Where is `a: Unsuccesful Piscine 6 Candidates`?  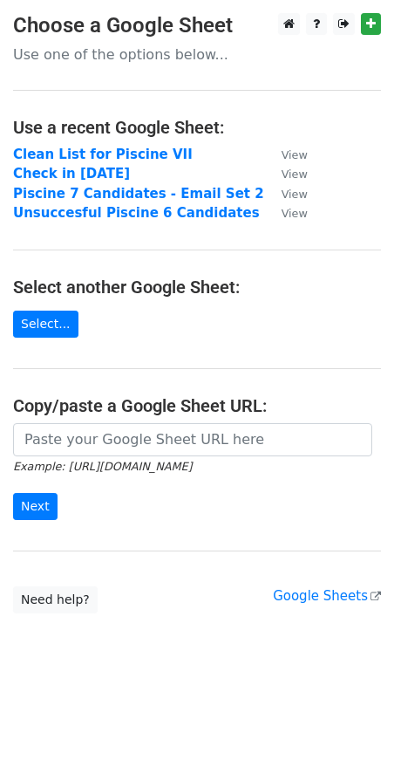 a: Unsuccesful Piscine 6 Candidates is located at coordinates (136, 213).